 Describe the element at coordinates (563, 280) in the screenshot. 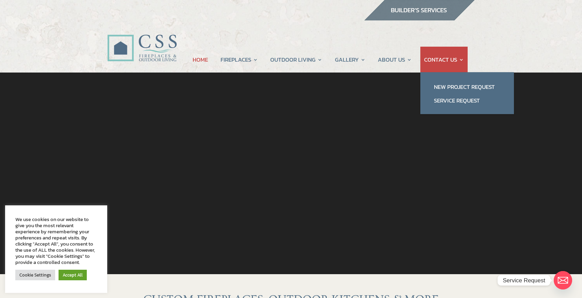

I see `a: Email` at that location.